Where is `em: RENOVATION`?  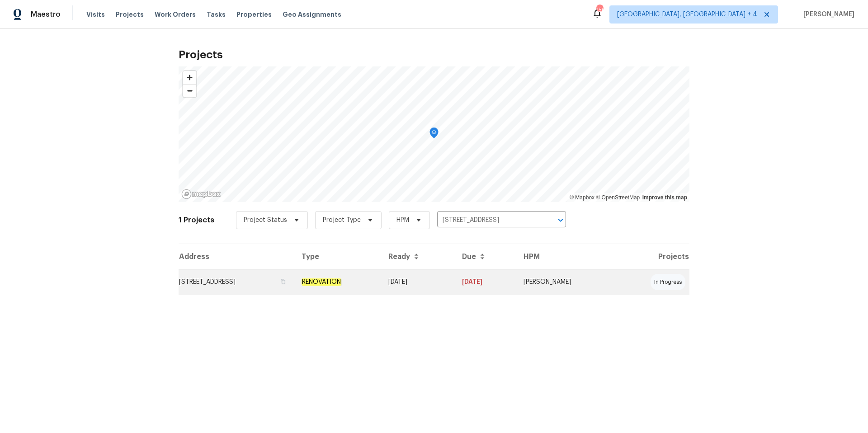 em: RENOVATION is located at coordinates (322, 282).